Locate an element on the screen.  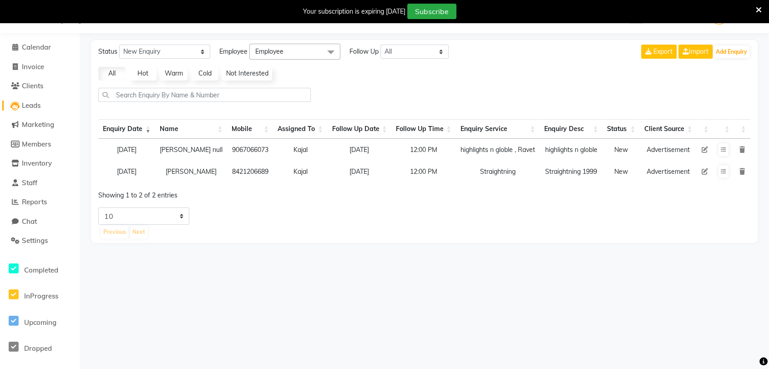
th: Enquiry Service : activate to sort column ascending is located at coordinates (498, 129).